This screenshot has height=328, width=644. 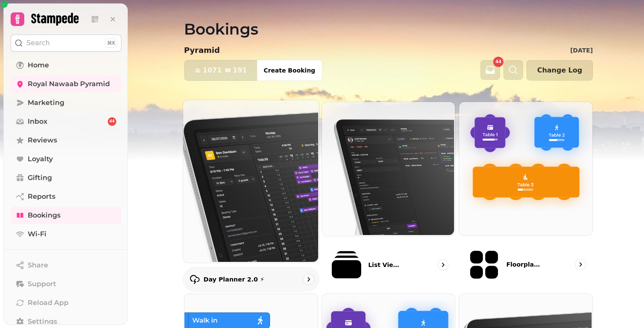 What do you see at coordinates (66, 84) in the screenshot?
I see `a: Royal Nawaab Pyramid` at bounding box center [66, 84].